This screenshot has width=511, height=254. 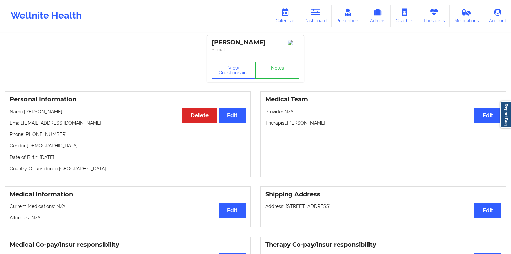 I want to click on h3: Medical Information, so click(x=128, y=194).